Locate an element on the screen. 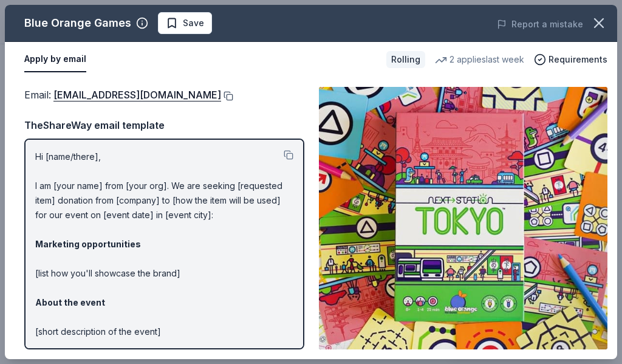 This screenshot has width=622, height=364. button: Requirements is located at coordinates (571, 60).